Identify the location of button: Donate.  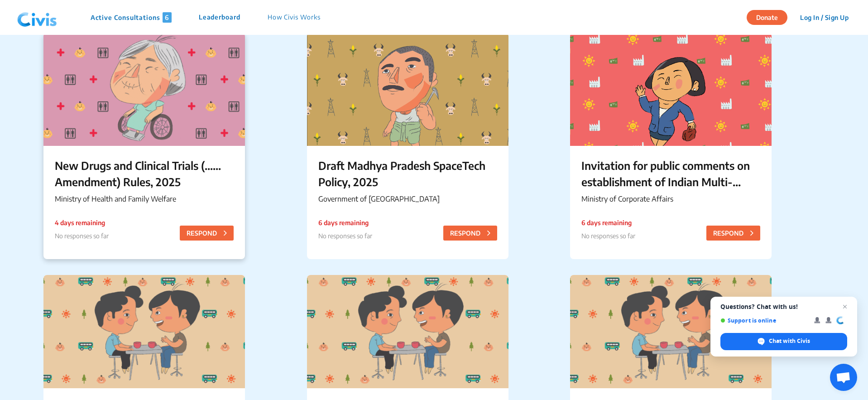
(767, 17).